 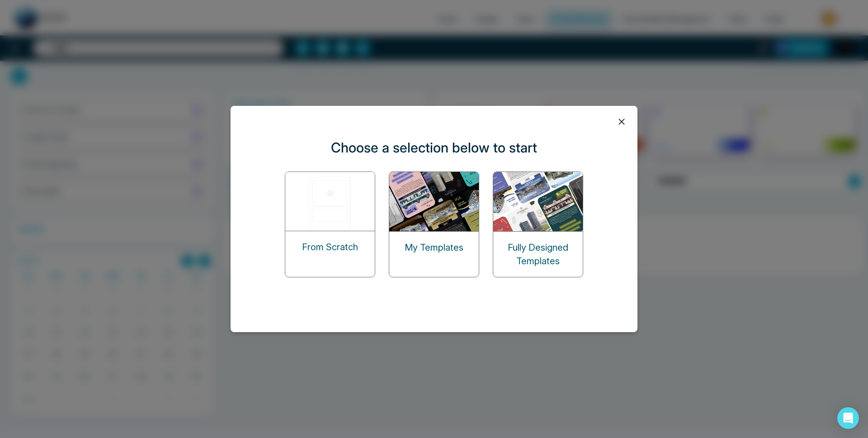 What do you see at coordinates (331, 201) in the screenshot?
I see `img: start-from-scratch.png` at bounding box center [331, 201].